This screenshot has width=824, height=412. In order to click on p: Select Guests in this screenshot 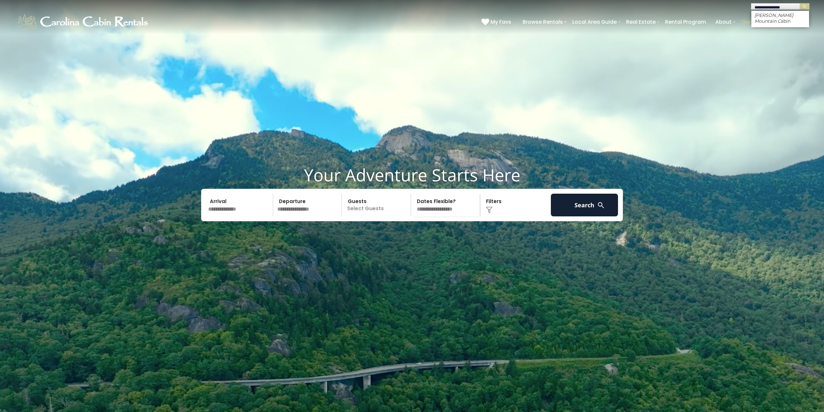, I will do `click(377, 205)`.